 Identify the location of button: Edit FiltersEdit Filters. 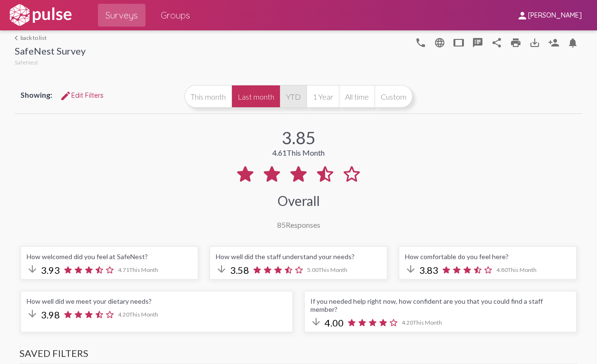
(81, 95).